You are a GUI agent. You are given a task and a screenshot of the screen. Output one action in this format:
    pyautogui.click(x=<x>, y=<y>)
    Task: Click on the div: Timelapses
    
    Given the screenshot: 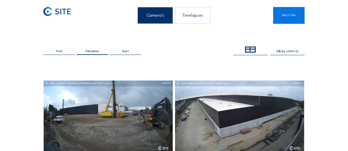 What is the action you would take?
    pyautogui.click(x=193, y=15)
    